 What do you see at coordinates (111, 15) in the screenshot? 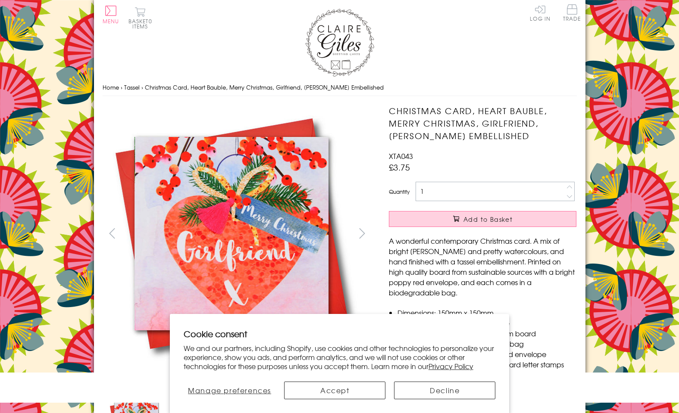
I see `button: Menu` at bounding box center [111, 15].